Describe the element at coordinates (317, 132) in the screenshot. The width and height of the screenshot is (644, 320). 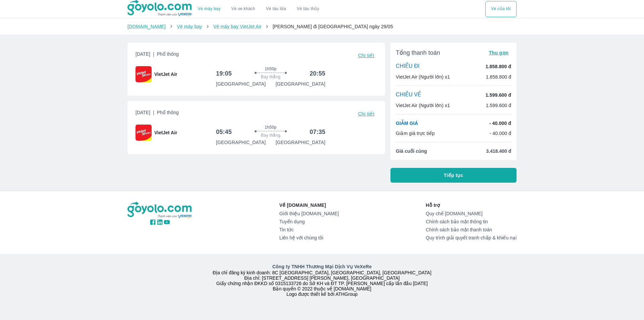
I see `h6: 07:35` at that location.